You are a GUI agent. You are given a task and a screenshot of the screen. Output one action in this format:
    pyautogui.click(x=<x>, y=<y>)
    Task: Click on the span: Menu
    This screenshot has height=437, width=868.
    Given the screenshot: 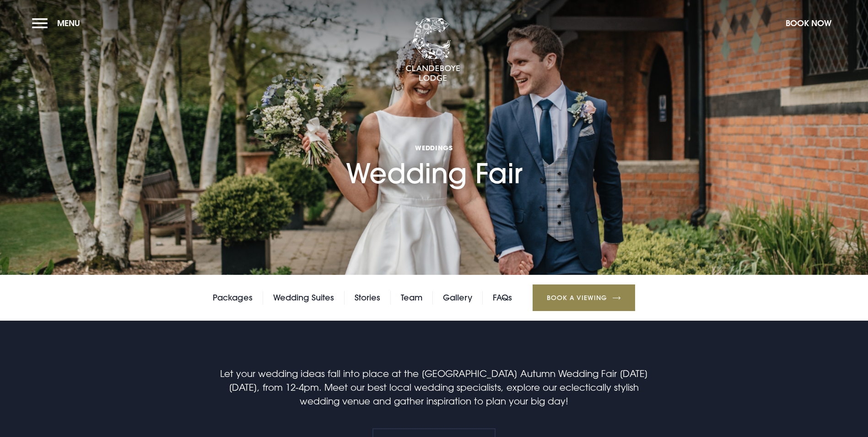 What is the action you would take?
    pyautogui.click(x=68, y=23)
    